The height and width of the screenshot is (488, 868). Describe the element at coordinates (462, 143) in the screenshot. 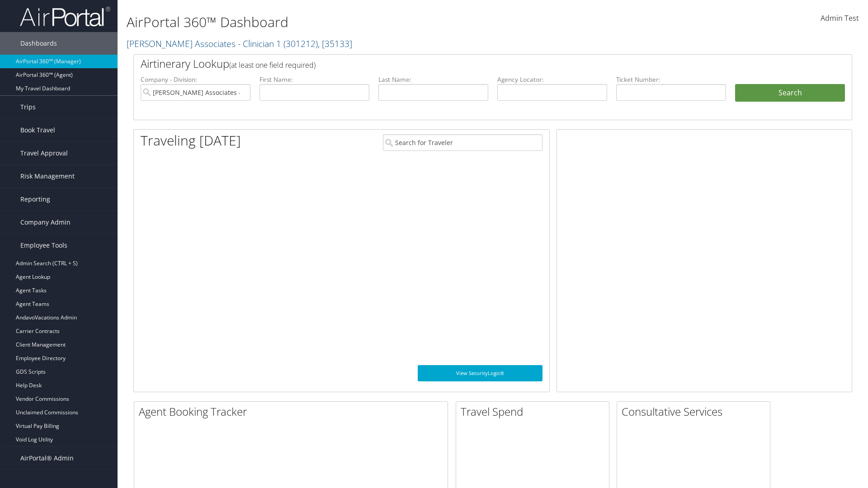

I see `input: Search for Traveler` at that location.